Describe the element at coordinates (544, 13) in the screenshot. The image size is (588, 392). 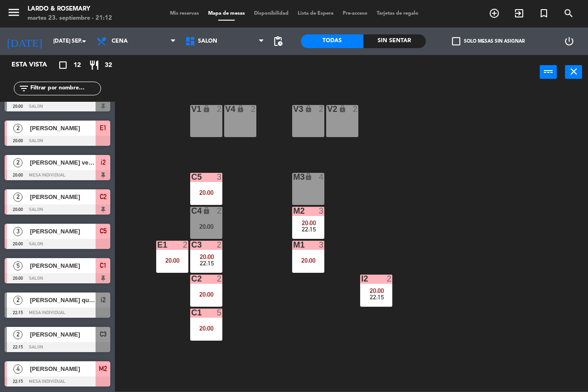
I see `i: turned_in_not` at that location.